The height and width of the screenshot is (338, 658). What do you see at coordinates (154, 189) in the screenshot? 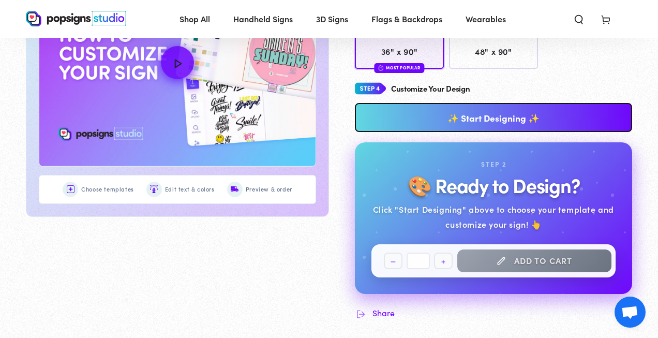
I see `img: Edit text & colors` at bounding box center [154, 189].